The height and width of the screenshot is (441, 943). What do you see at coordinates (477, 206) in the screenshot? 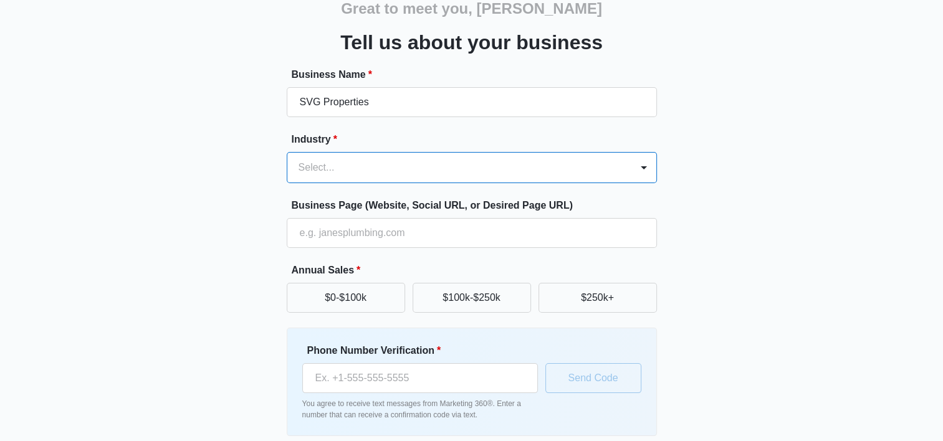
I see `label: Business Page (Website, Social URL, or Desired Page URL)` at bounding box center [477, 206].